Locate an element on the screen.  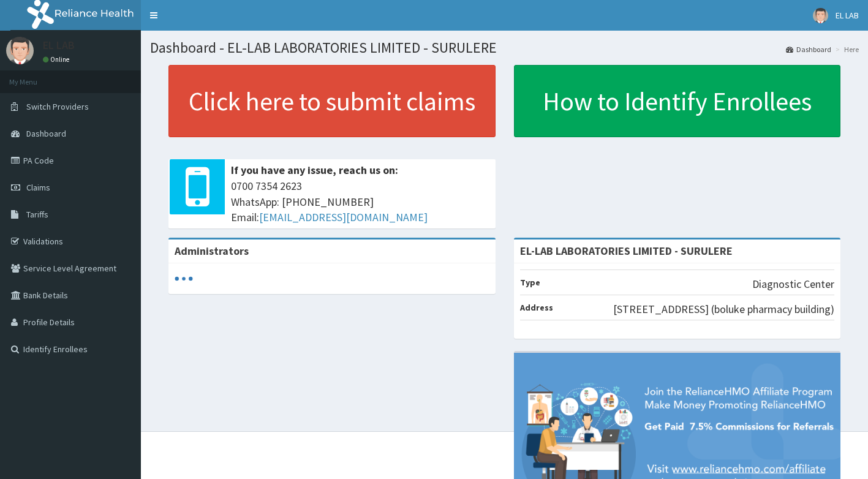
p: Diagnostic Center is located at coordinates (793, 284).